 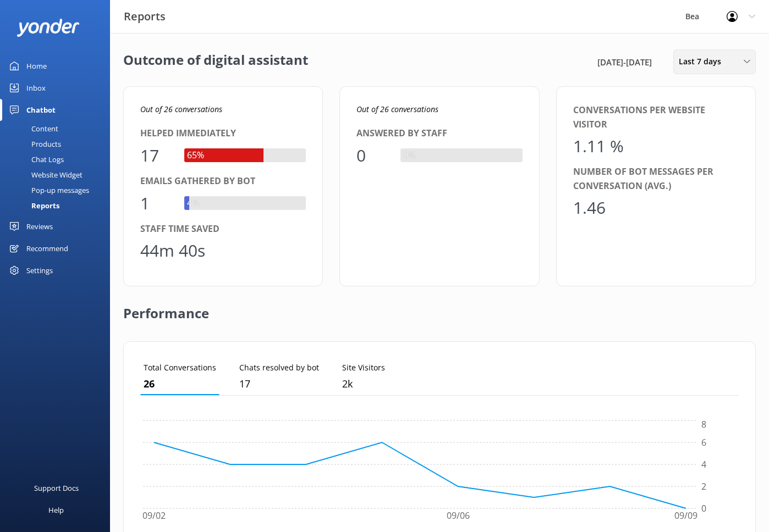 I want to click on div: Products, so click(x=33, y=144).